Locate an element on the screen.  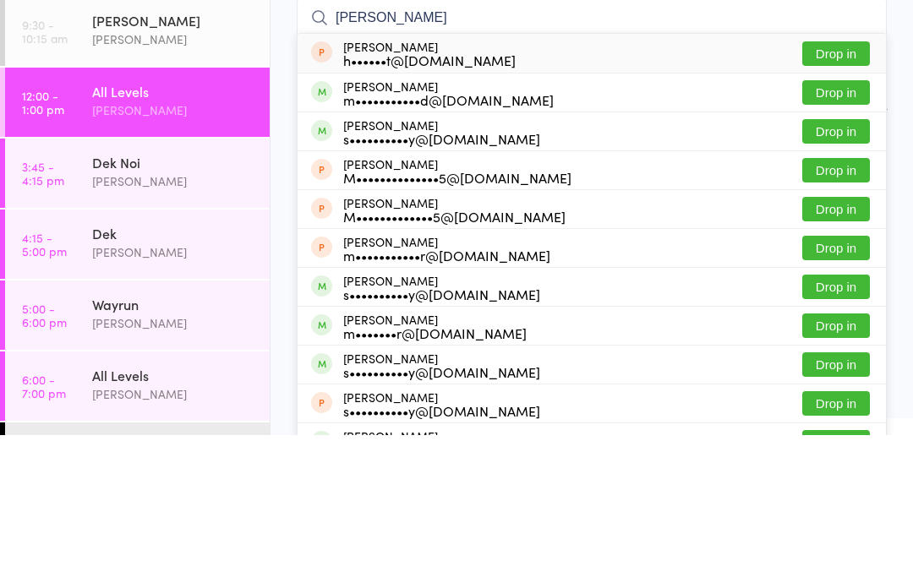
time: 3:45 - 4:15 pm is located at coordinates (43, 327).